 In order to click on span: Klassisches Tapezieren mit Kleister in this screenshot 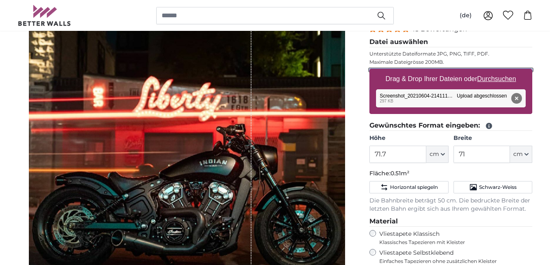, I will do `click(452, 243)`.